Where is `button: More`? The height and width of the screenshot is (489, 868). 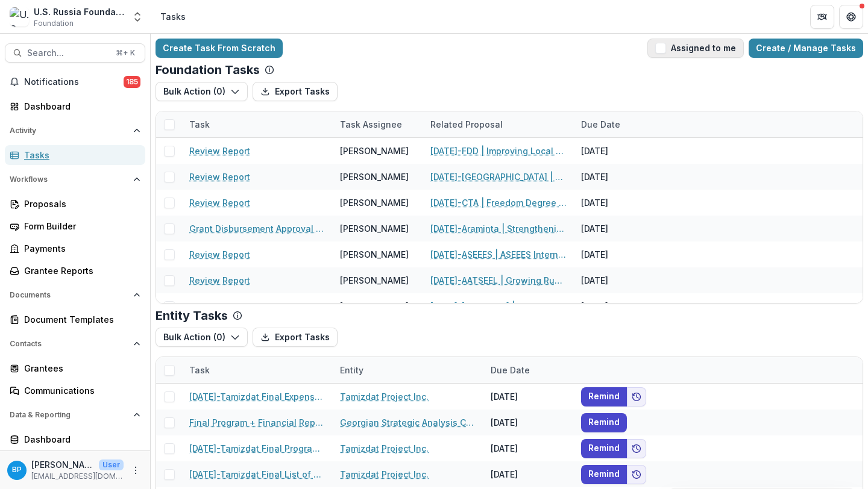 button: More is located at coordinates (136, 471).